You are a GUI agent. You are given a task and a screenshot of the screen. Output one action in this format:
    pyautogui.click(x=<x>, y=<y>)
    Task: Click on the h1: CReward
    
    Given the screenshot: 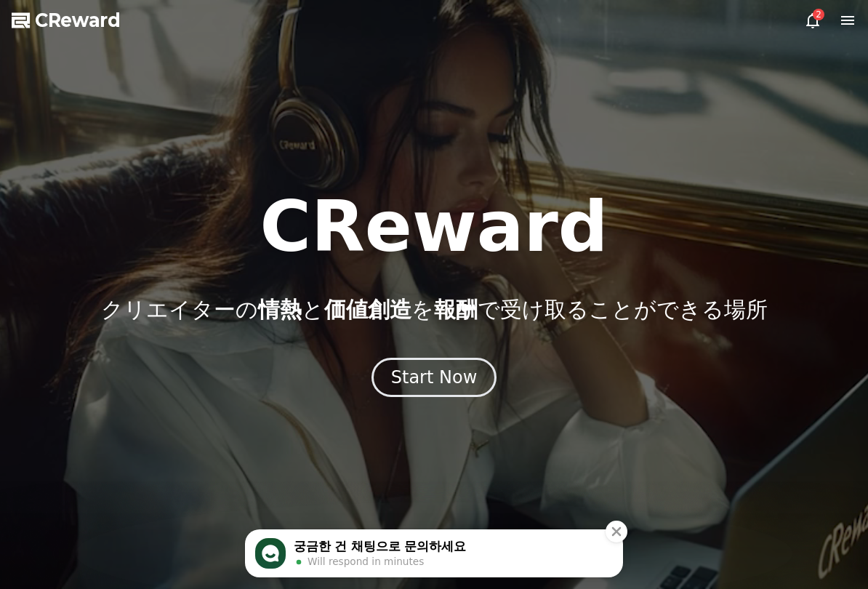 What is the action you would take?
    pyautogui.click(x=434, y=227)
    